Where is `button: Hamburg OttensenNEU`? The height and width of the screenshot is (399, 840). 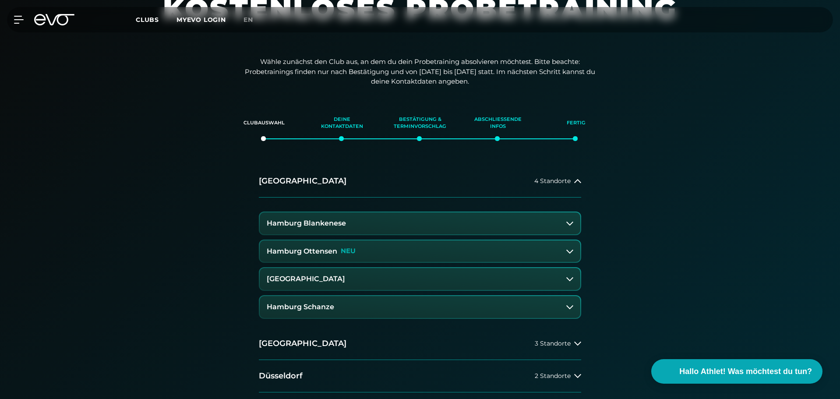
button: Hamburg OttensenNEU is located at coordinates (420, 251).